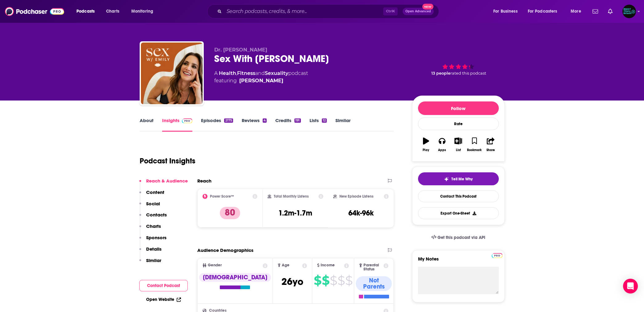  Describe the element at coordinates (446, 179) in the screenshot. I see `img: tell me why sparkle` at that location.